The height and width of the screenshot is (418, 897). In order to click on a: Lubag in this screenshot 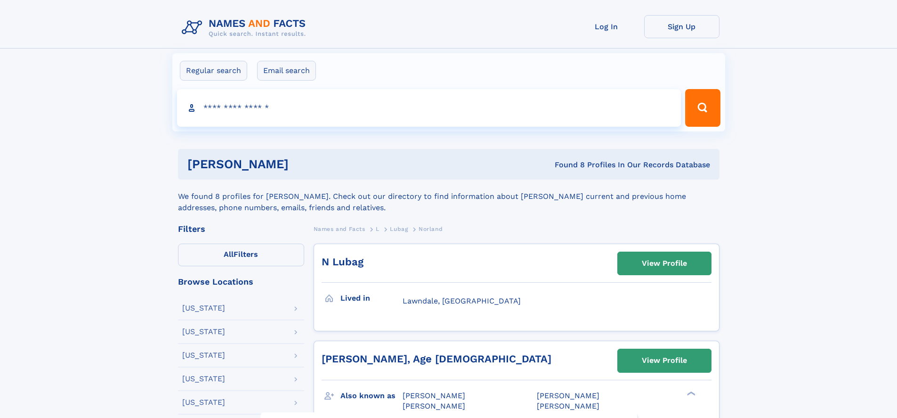, I will do `click(399, 228)`.